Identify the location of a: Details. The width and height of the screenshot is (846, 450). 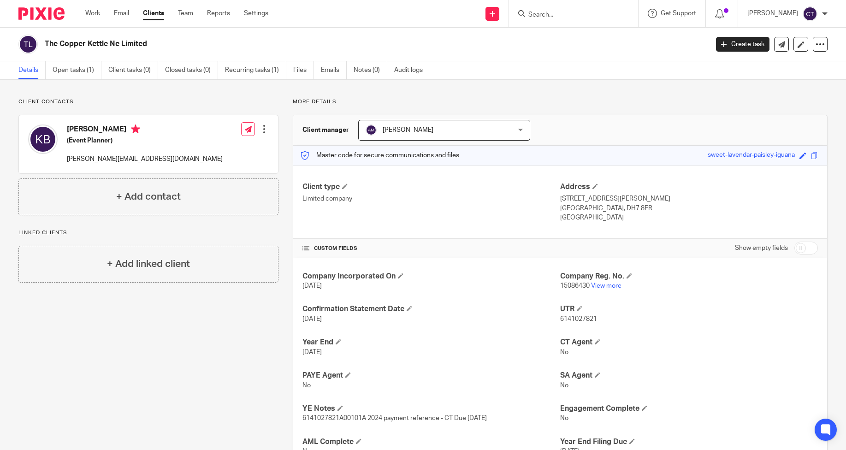
(32, 70).